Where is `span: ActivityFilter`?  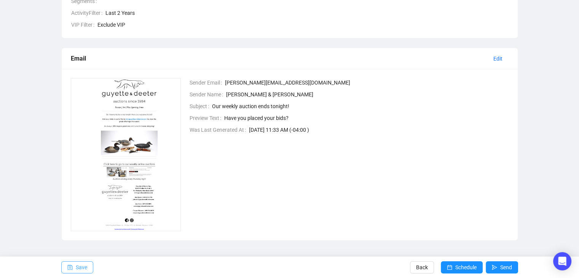 span: ActivityFilter is located at coordinates (88, 13).